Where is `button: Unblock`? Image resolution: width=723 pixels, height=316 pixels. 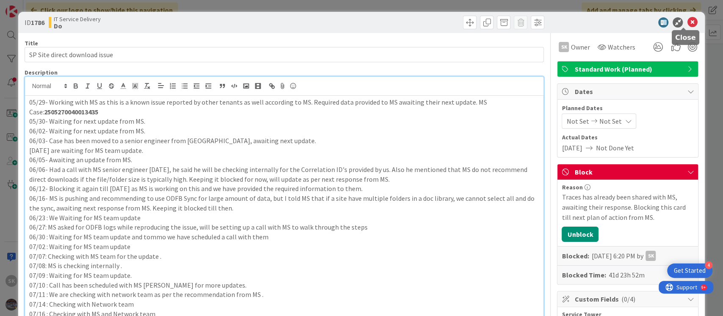 button: Unblock is located at coordinates (580, 234).